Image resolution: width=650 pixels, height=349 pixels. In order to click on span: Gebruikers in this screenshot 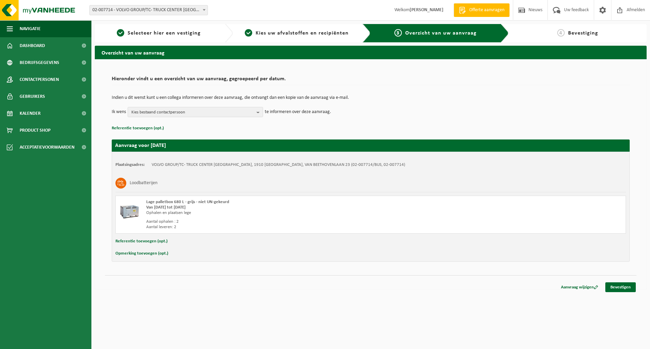, I will do `click(32, 96)`.